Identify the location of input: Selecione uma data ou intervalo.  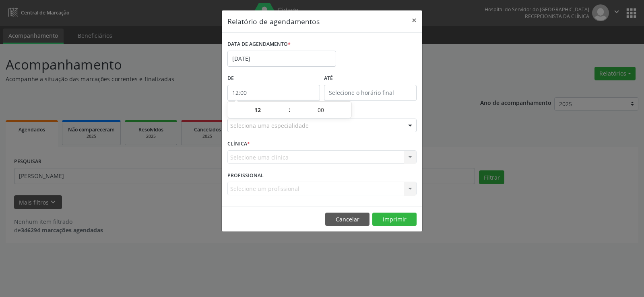
(282, 59).